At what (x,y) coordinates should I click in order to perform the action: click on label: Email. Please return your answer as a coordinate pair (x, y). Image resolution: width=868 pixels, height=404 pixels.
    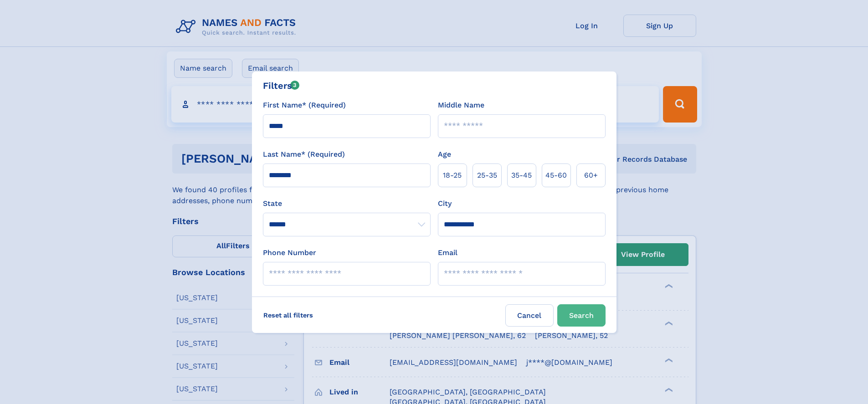
    Looking at the image, I should click on (448, 253).